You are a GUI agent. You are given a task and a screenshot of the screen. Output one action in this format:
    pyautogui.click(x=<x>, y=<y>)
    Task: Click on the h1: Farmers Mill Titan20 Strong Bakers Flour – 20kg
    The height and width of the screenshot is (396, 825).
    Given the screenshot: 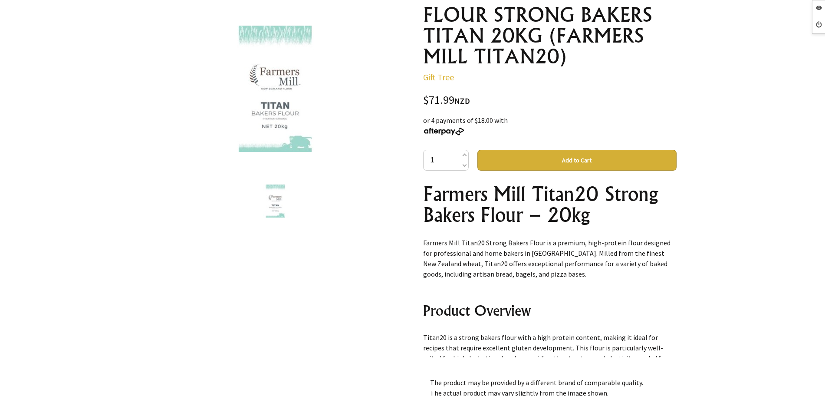 What is the action you would take?
    pyautogui.click(x=550, y=204)
    